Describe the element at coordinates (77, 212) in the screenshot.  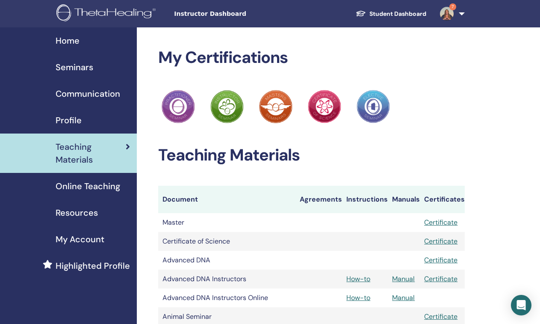
I see `span: Resources` at that location.